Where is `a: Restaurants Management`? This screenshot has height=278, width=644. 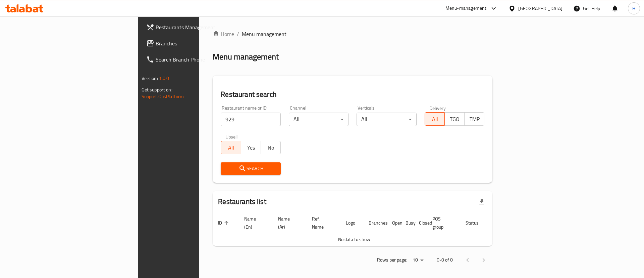
a: Restaurants Management is located at coordinates (193, 27).